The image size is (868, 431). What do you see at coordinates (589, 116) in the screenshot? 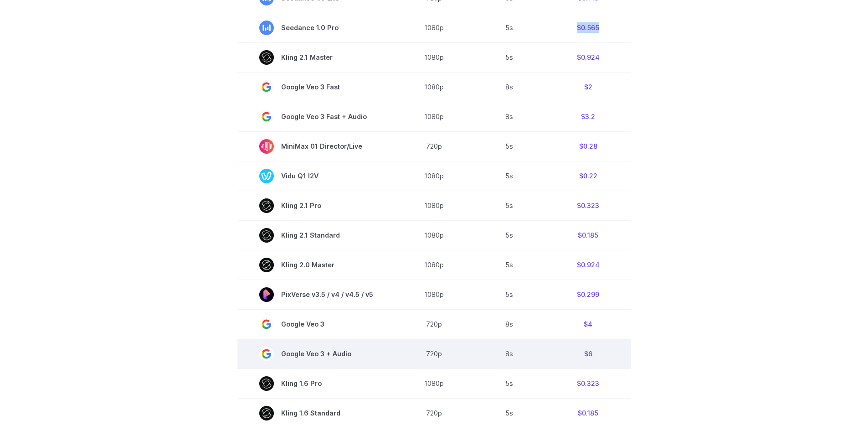
I see `td: $3.2` at bounding box center [589, 116].